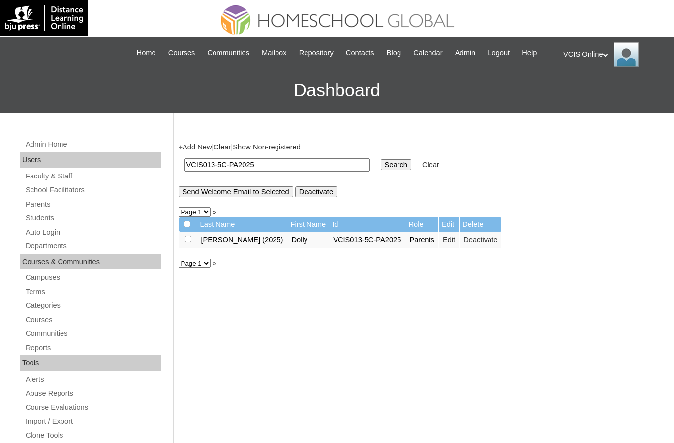 The image size is (674, 443). I want to click on td: Parents, so click(422, 241).